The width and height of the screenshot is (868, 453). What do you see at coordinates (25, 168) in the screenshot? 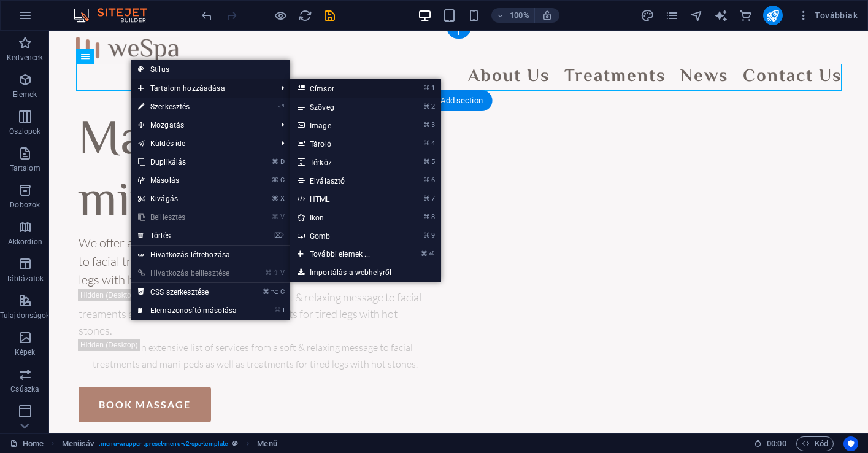
I see `p: Tartalom` at bounding box center [25, 168].